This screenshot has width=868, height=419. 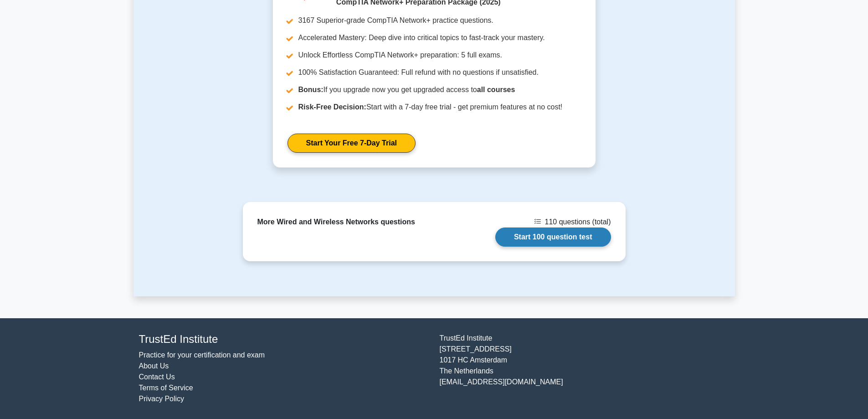 What do you see at coordinates (162, 398) in the screenshot?
I see `a: Privacy Policy` at bounding box center [162, 398].